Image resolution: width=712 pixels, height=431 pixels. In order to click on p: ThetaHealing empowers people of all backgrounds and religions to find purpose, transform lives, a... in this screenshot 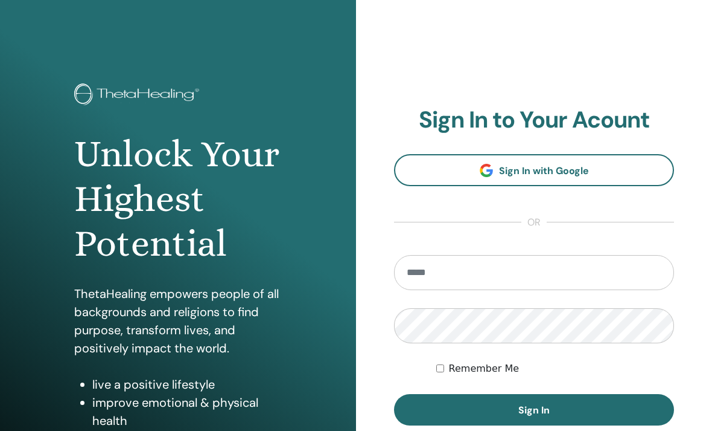, I will do `click(178, 321)`.